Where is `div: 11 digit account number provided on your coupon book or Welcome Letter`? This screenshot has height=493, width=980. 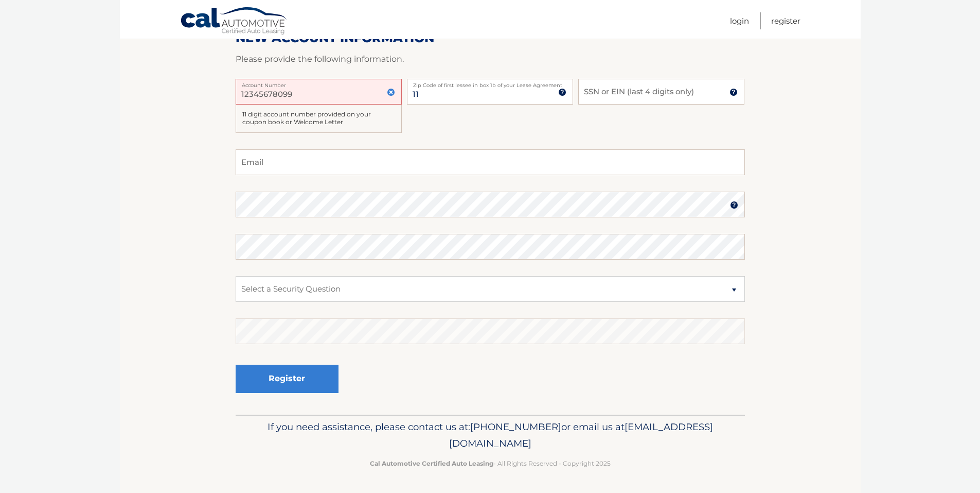
div: 11 digit account number provided on your coupon book or Welcome Letter is located at coordinates (319, 118).